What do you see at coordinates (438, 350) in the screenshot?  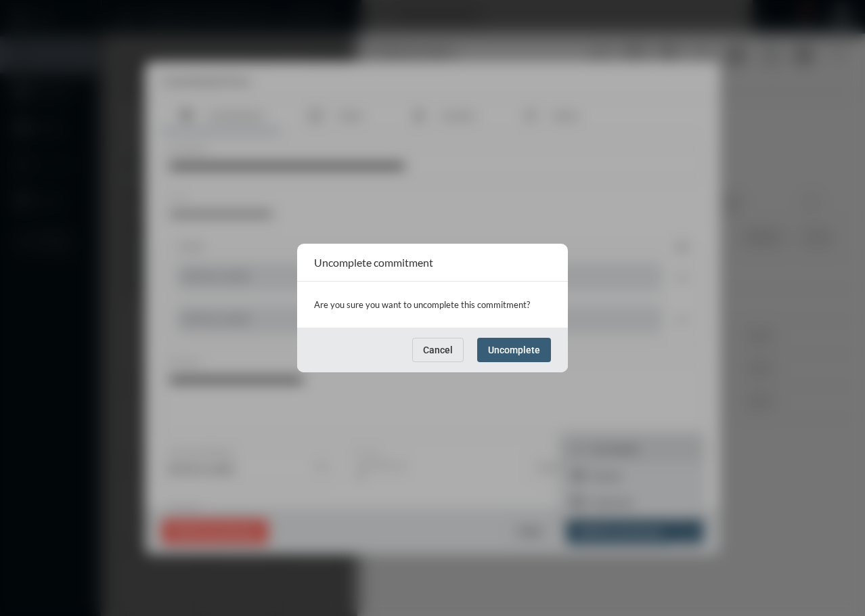 I see `span: Cancel` at bounding box center [438, 350].